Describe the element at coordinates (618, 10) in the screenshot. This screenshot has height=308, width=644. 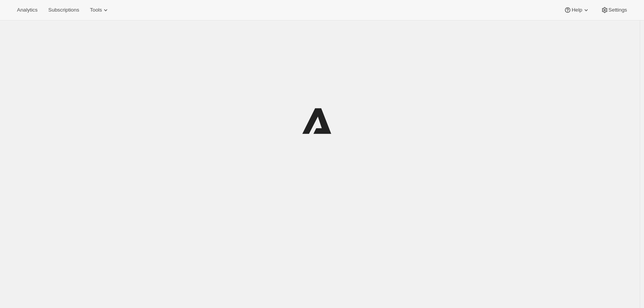
I see `span: Settings` at that location.